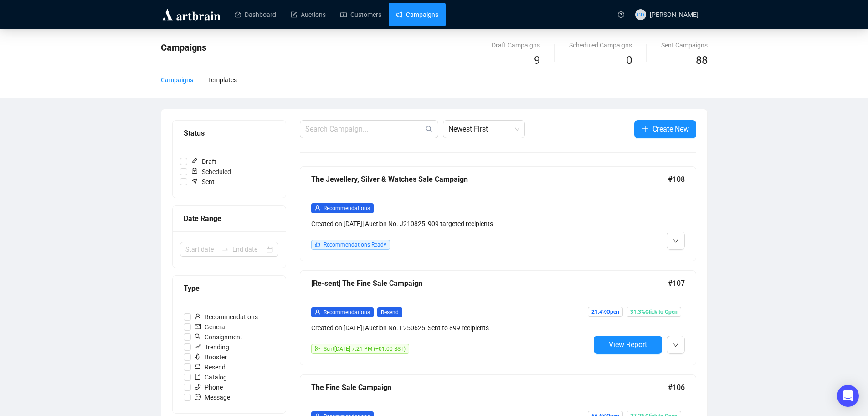  Describe the element at coordinates (848, 395) in the screenshot. I see `div: Open Intercom Messenger` at that location.